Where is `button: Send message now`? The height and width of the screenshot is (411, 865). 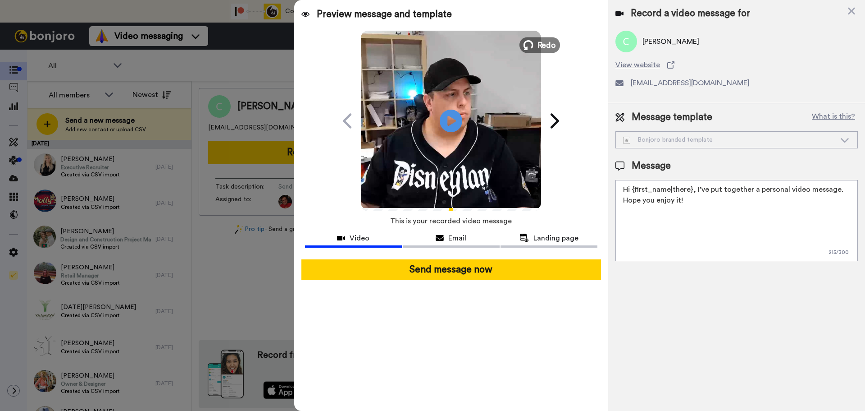
button: Send message now is located at coordinates (451, 269).